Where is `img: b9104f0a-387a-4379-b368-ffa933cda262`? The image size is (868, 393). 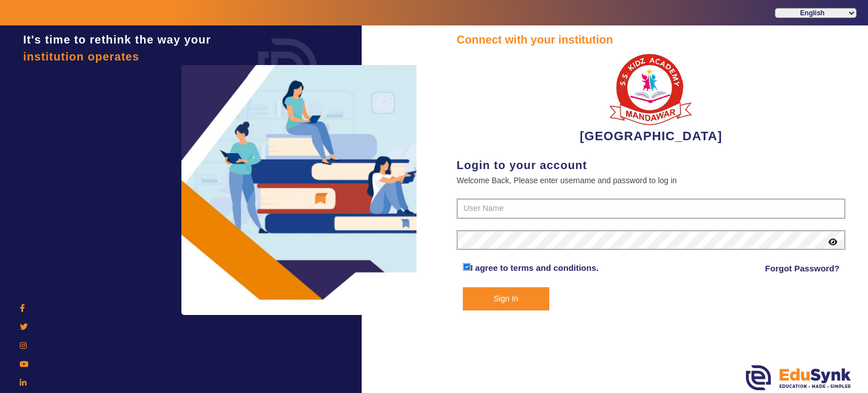 img: b9104f0a-387a-4379-b368-ffa933cda262 is located at coordinates (651, 87).